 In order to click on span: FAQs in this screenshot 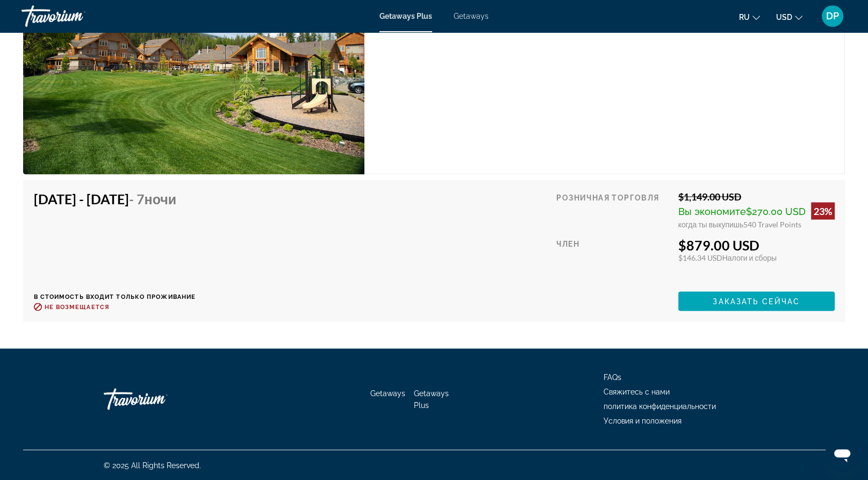, I will do `click(612, 377)`.